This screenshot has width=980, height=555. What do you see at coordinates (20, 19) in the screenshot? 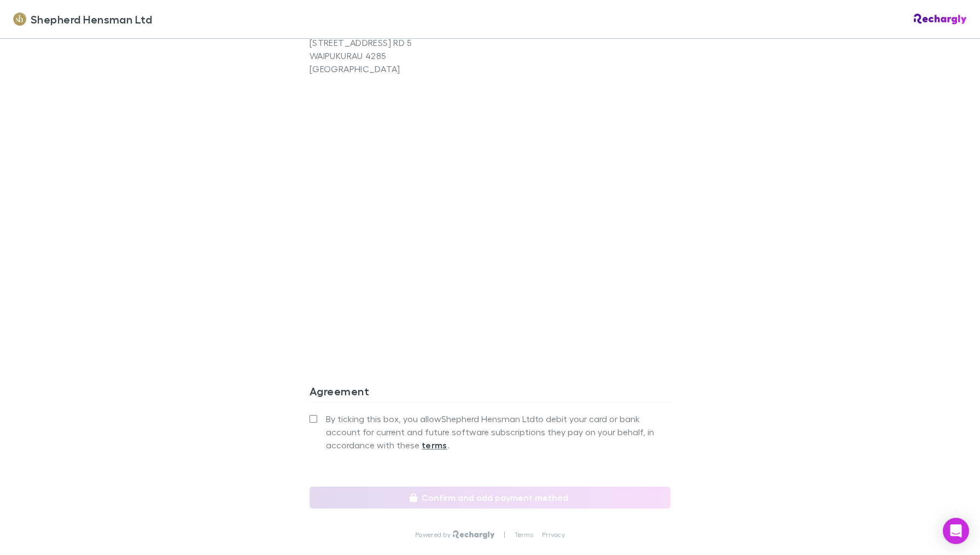
I see `img: Shepherd Hensman Ltd's Logo` at bounding box center [20, 19].